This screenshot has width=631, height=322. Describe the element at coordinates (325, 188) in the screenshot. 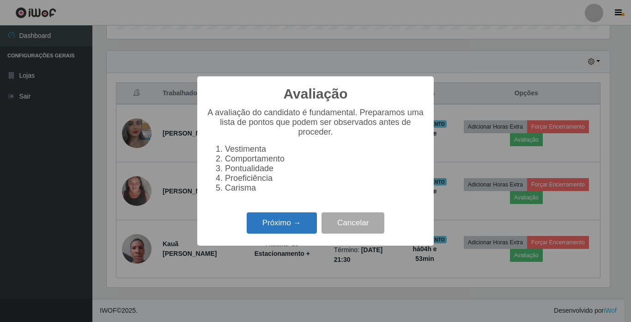

I see `li: Carisma` at that location.